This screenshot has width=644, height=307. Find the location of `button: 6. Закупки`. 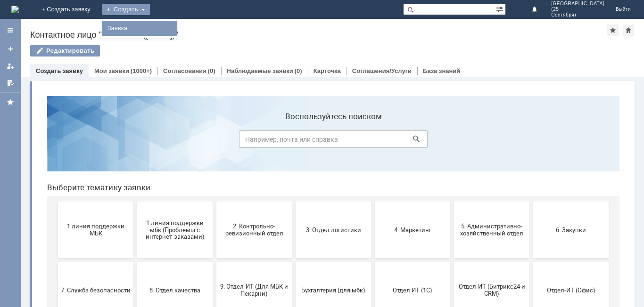

button: 6. Закупки is located at coordinates (532, 141).